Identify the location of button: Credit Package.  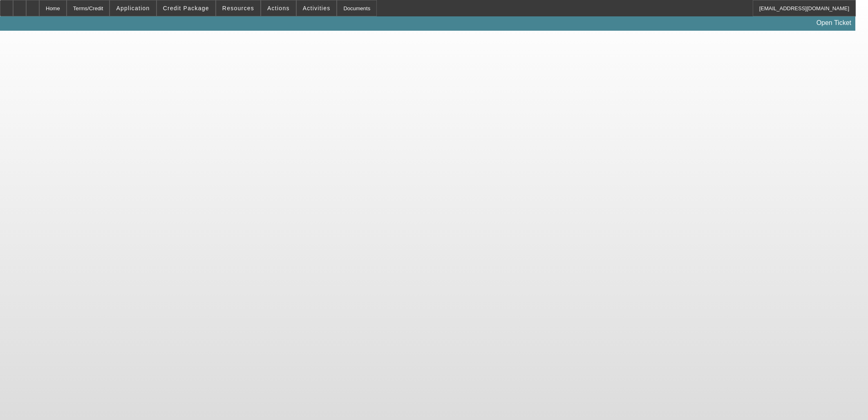
(186, 8).